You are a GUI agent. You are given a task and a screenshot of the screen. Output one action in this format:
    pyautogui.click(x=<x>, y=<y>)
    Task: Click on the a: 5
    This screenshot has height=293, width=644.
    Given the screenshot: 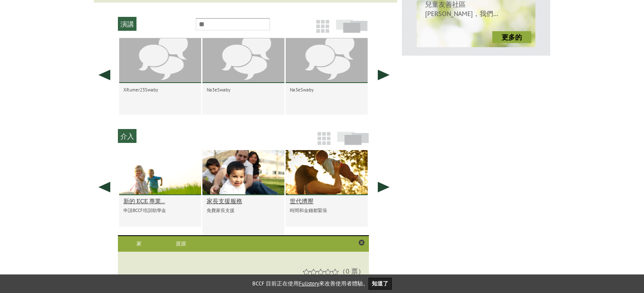 What is the action you would take?
    pyautogui.click(x=335, y=272)
    